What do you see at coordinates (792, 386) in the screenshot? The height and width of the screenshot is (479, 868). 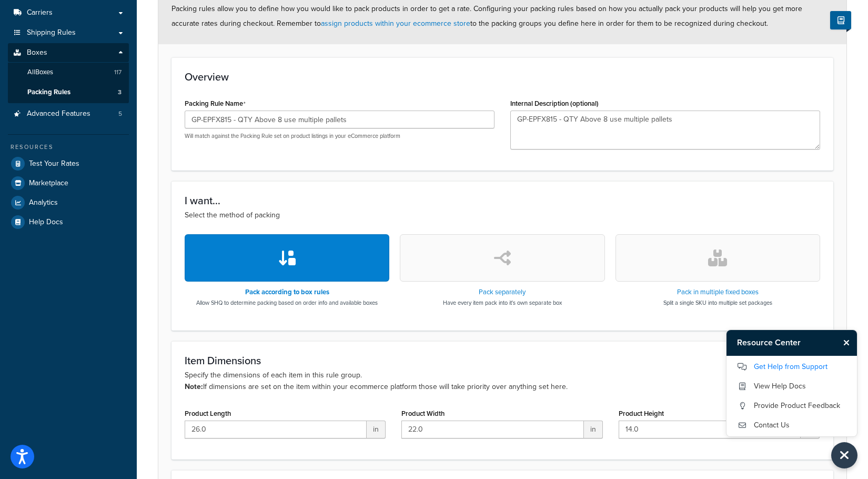 I see `a: View Help Docs` at bounding box center [792, 386].